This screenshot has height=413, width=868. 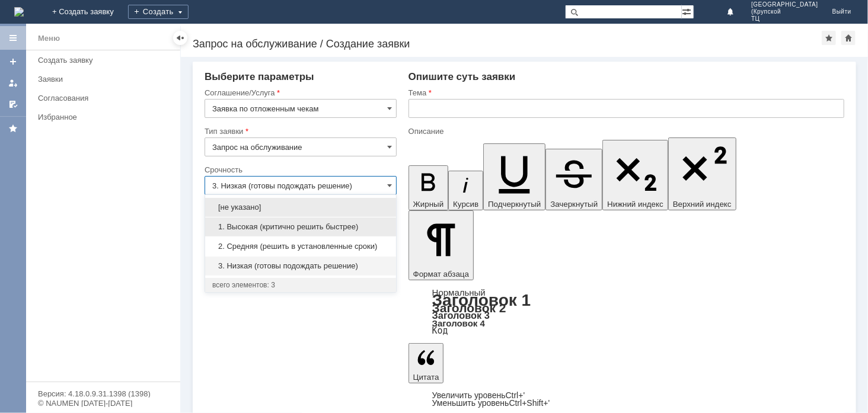 What do you see at coordinates (462, 77) in the screenshot?
I see `span: Опишите суть заявки` at bounding box center [462, 77].